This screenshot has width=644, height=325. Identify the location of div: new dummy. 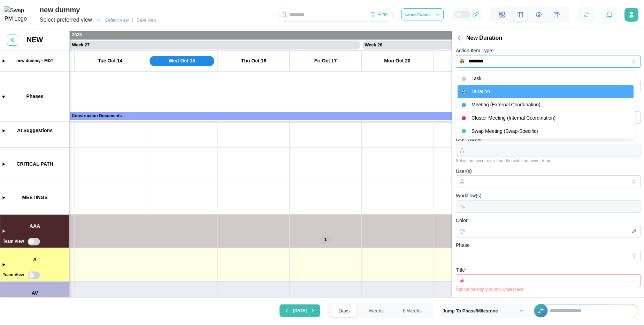
(99, 10).